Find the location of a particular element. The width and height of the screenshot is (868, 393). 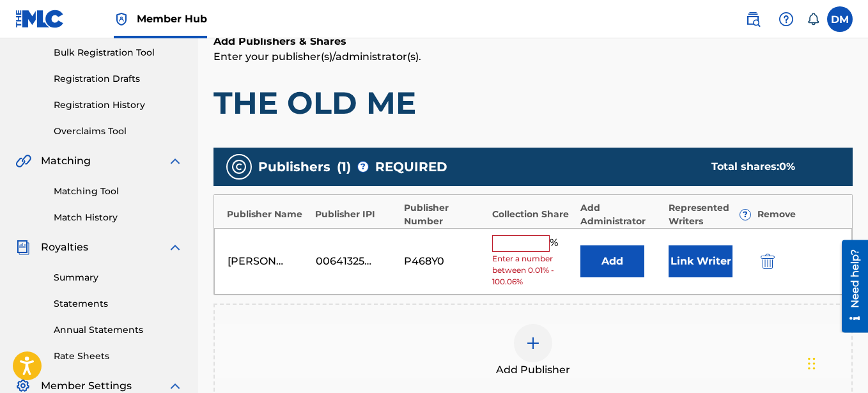

img: publishers is located at coordinates (239, 167).